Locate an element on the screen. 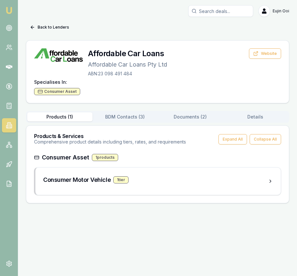 The image size is (297, 276). div: 1 products is located at coordinates (105, 158).